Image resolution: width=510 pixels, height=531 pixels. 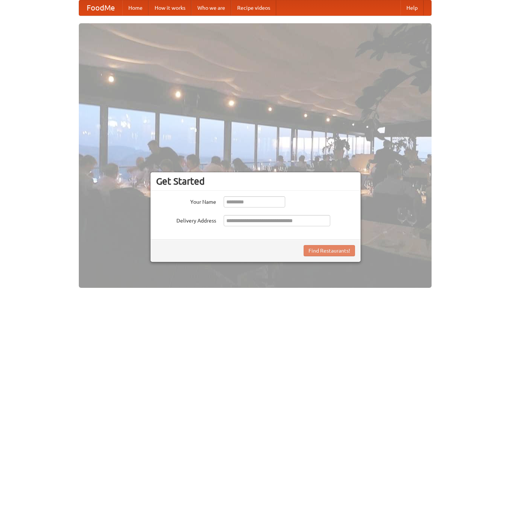 I want to click on a: FoodMe, so click(x=101, y=8).